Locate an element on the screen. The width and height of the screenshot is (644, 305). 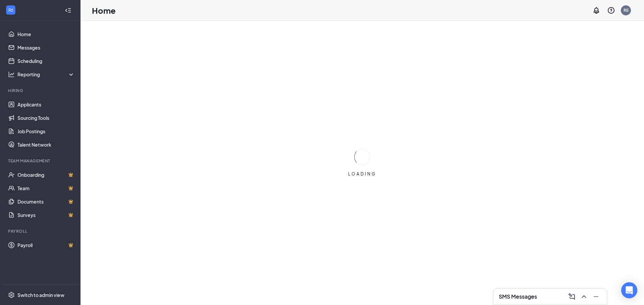
a: Job Postings is located at coordinates (46, 131).